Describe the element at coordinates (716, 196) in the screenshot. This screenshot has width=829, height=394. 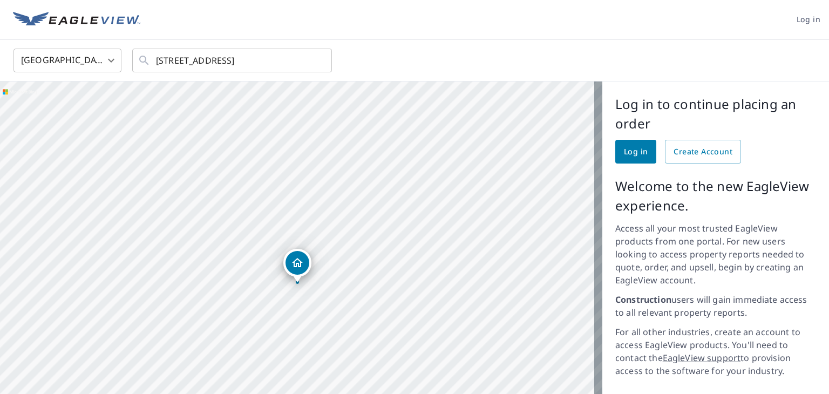
I see `p: Welcome to the new EagleView experience.` at that location.